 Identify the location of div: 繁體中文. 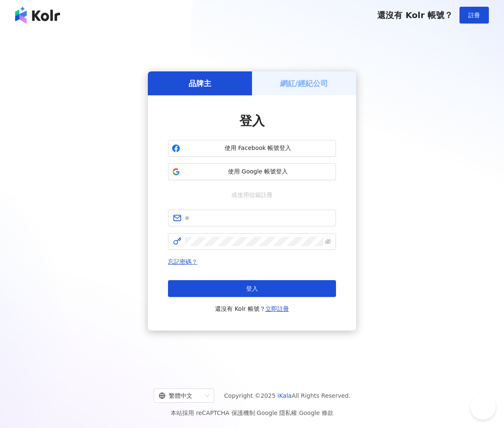
(180, 395).